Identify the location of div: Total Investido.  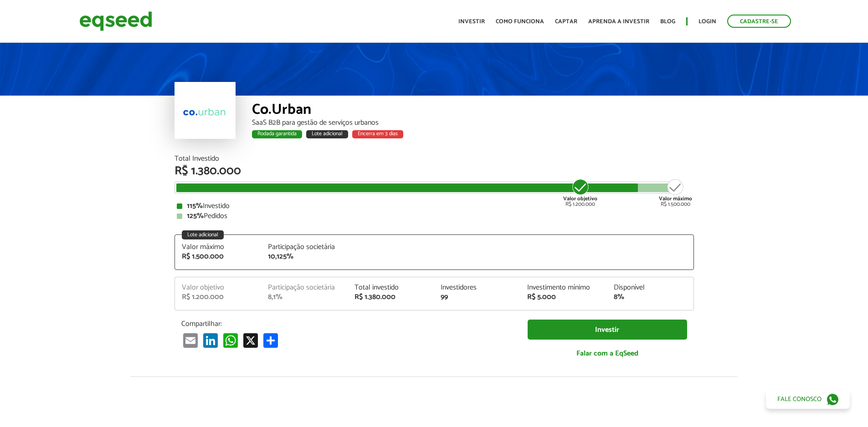
(434, 159).